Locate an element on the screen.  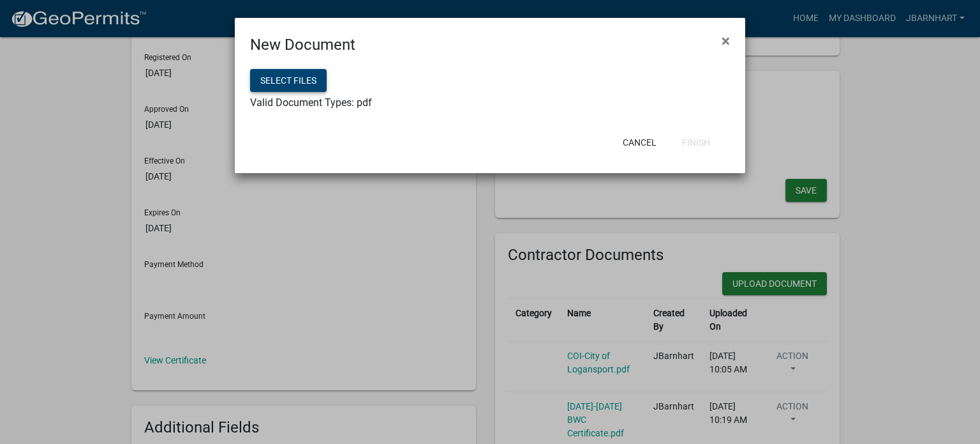
button: Cancel is located at coordinates (639, 142).